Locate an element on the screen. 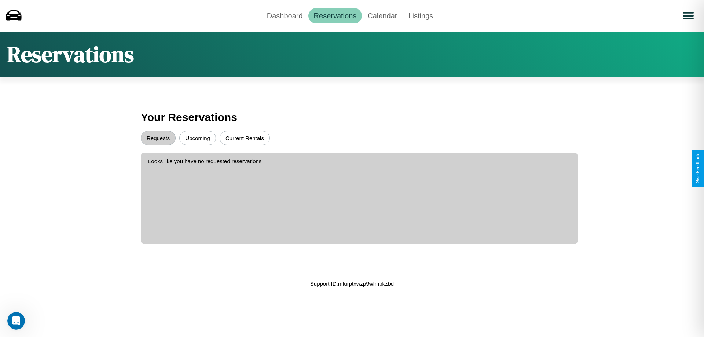  p: Looks like you have no requested reservations is located at coordinates (359, 161).